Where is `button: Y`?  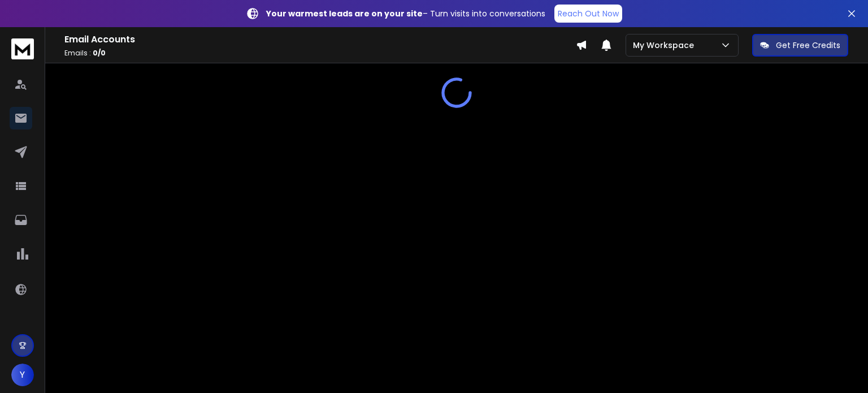
button: Y is located at coordinates (22, 375).